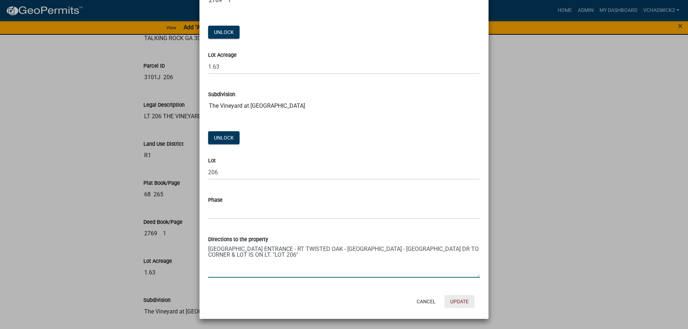 The image size is (688, 329). What do you see at coordinates (222, 95) in the screenshot?
I see `label: Subdivision` at bounding box center [222, 95].